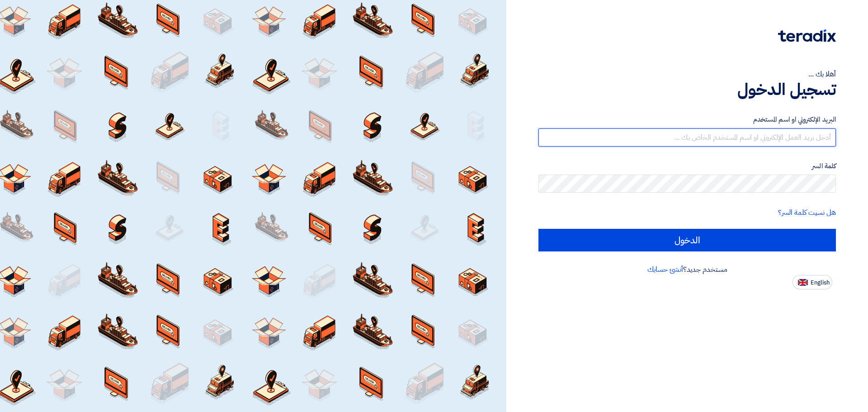 This screenshot has width=868, height=412. Describe the element at coordinates (687, 89) in the screenshot. I see `h1: تسجيل الدخول` at that location.